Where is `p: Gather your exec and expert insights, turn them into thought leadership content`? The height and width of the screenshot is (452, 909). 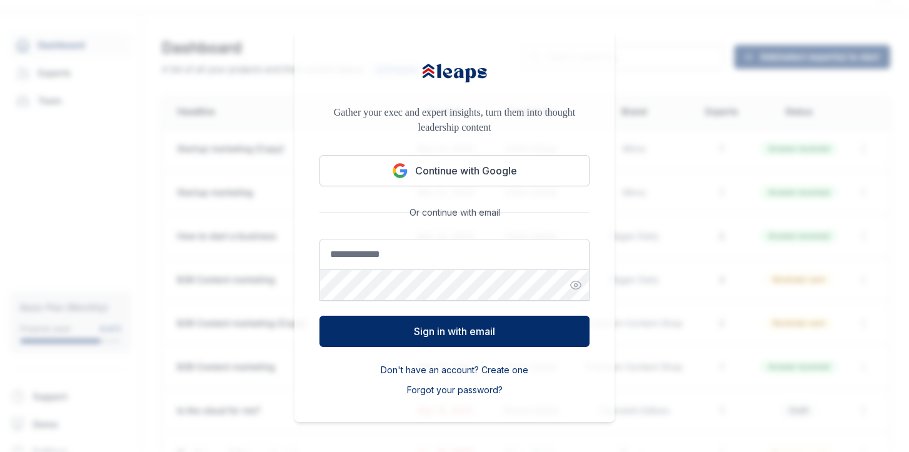 p: Gather your exec and expert insights, turn them into thought leadership content is located at coordinates (455, 120).